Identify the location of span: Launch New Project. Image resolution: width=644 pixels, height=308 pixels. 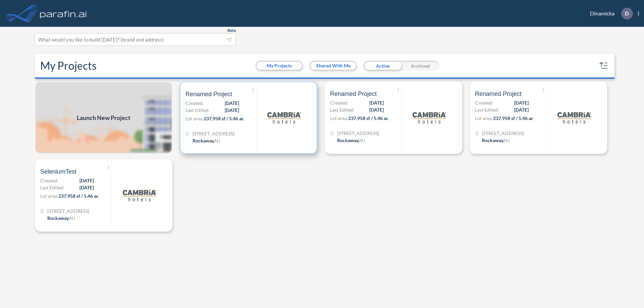
(104, 118).